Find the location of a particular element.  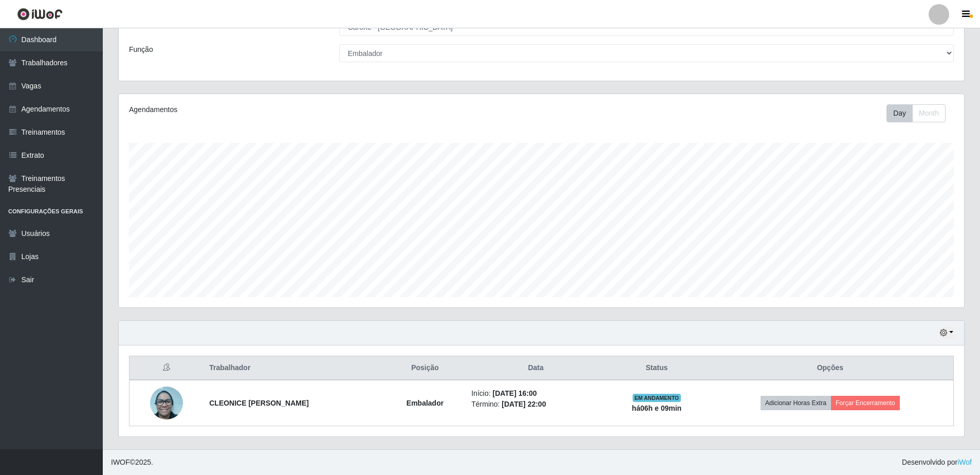

button: Adicionar Horas Extra is located at coordinates (796, 403).